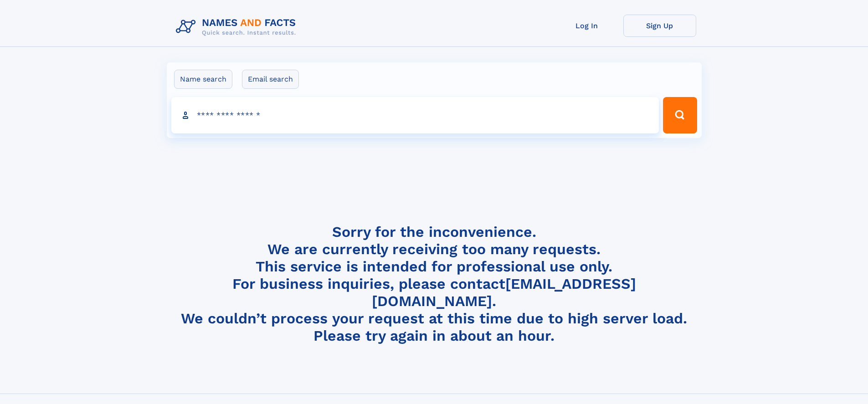 Image resolution: width=868 pixels, height=404 pixels. What do you see at coordinates (203, 79) in the screenshot?
I see `label: Name search` at bounding box center [203, 79].